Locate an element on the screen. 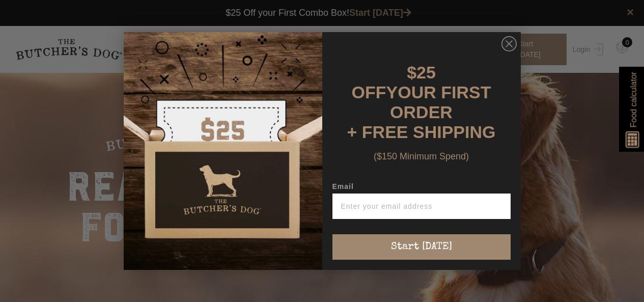 The width and height of the screenshot is (644, 302). span: YOUR FIRST ORDER + FREE SHIPPING is located at coordinates (422, 112).